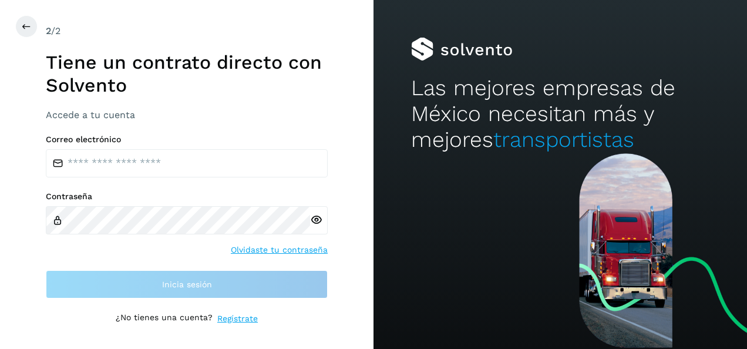 This screenshot has height=349, width=747. I want to click on button: Inicia sesión, so click(187, 284).